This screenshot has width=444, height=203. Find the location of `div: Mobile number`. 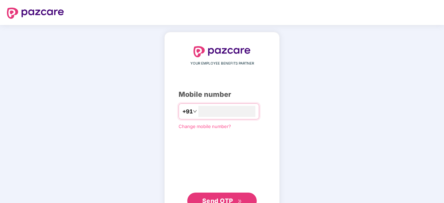

div: Mobile number is located at coordinates (222, 94).